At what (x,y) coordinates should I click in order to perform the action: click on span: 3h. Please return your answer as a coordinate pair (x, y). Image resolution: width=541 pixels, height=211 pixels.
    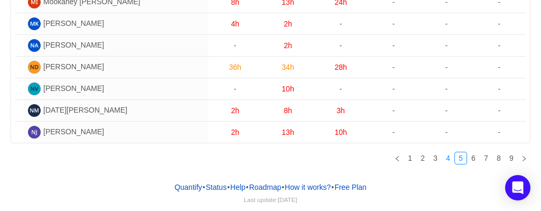
    Looking at the image, I should click on (341, 110).